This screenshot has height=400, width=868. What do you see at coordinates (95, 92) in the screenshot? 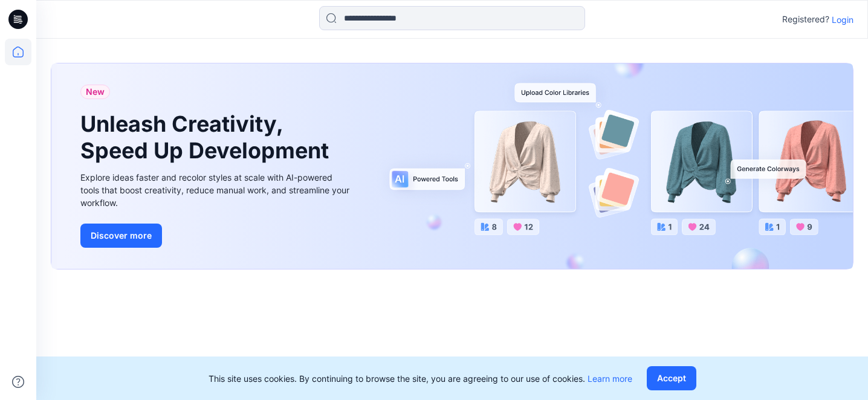
I see `span: New` at bounding box center [95, 92].